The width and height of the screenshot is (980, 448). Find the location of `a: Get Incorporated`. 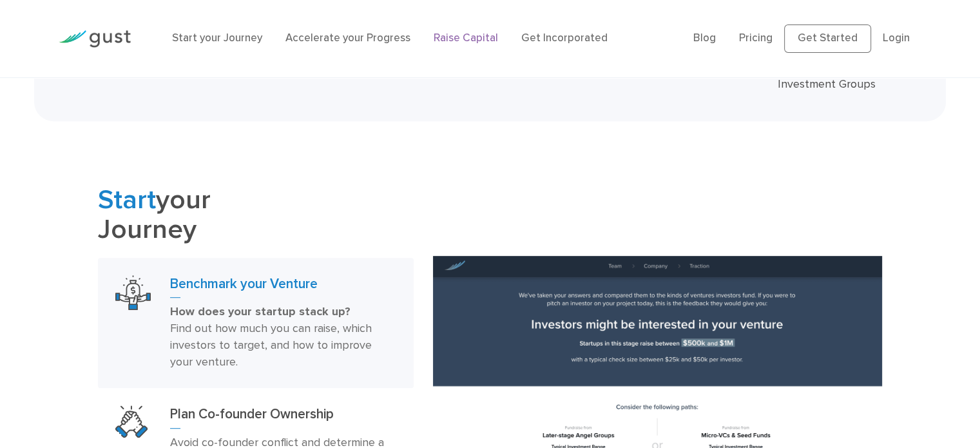

a: Get Incorporated is located at coordinates (564, 38).